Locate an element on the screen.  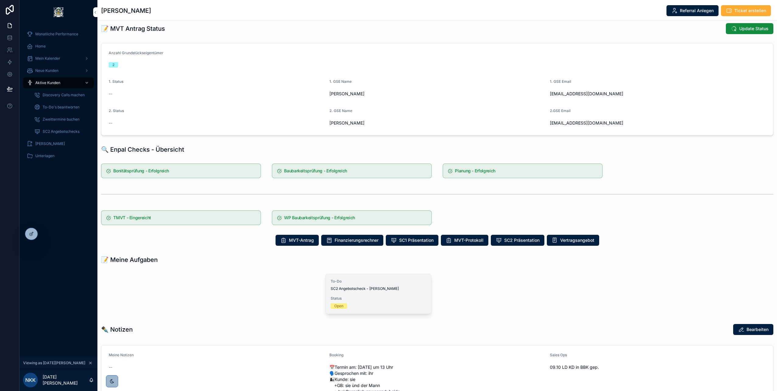
button: Bearbeiten is located at coordinates (754, 330).